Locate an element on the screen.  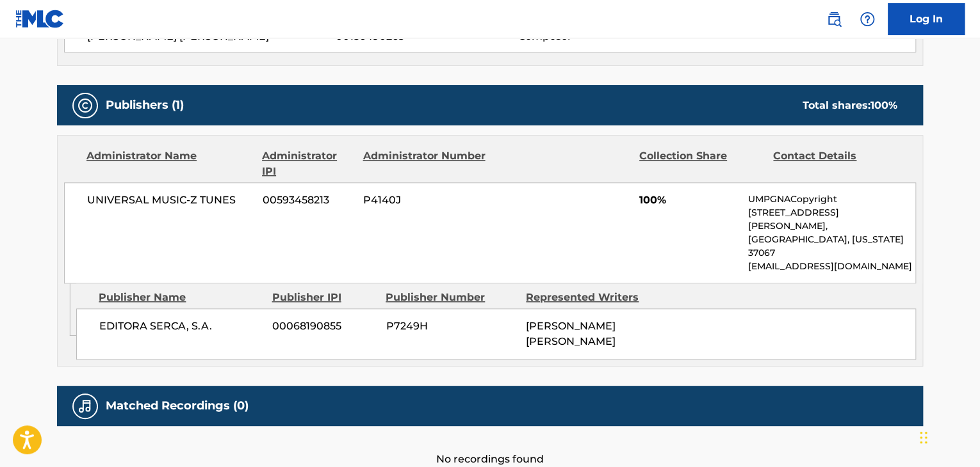
div: Administrator IPI is located at coordinates (308, 164).